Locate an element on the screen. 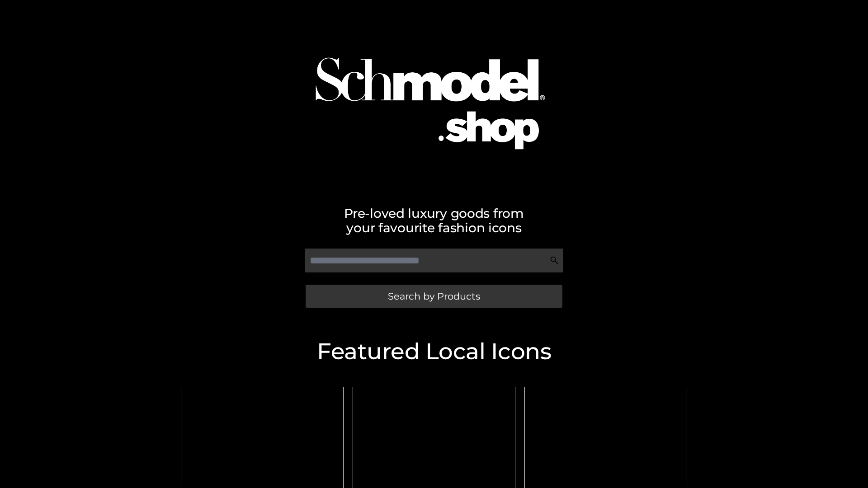 The width and height of the screenshot is (868, 488). span: Search by Products is located at coordinates (434, 296).